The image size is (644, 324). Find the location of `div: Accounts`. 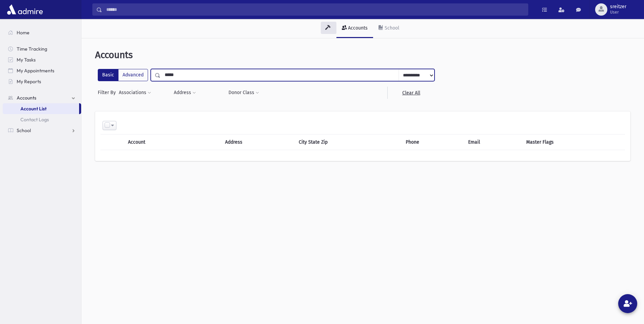

div: Accounts is located at coordinates (358, 28).